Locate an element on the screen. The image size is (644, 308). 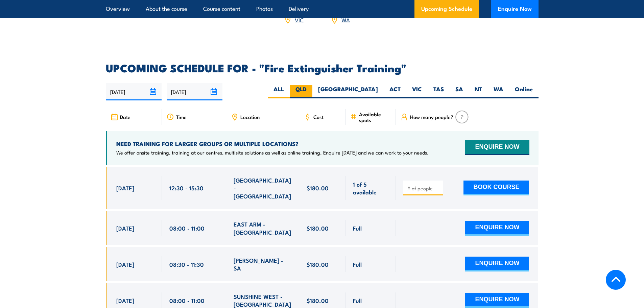
label: QLD is located at coordinates (301, 92).